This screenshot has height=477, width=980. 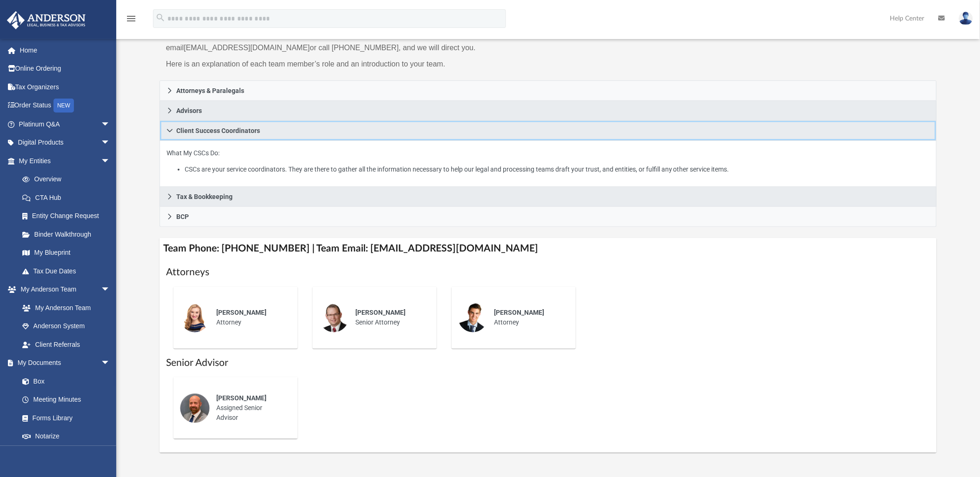 What do you see at coordinates (66, 326) in the screenshot?
I see `a: Anderson System` at bounding box center [66, 326].